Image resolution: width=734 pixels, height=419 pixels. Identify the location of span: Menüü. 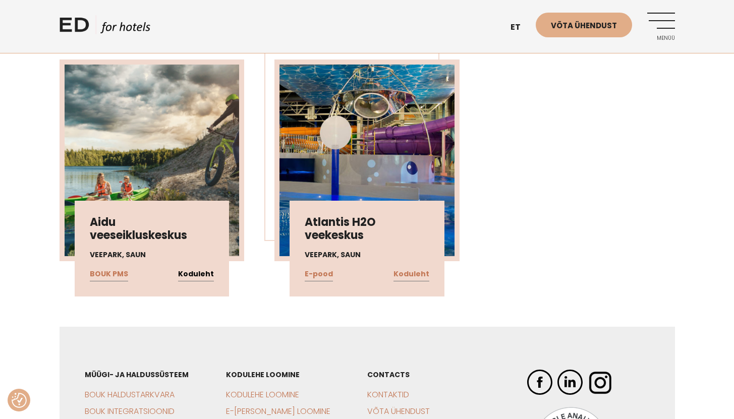
(661, 38).